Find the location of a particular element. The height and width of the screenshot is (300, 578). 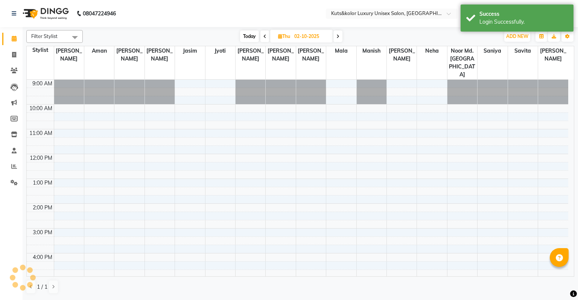

img: logo is located at coordinates (45, 14).